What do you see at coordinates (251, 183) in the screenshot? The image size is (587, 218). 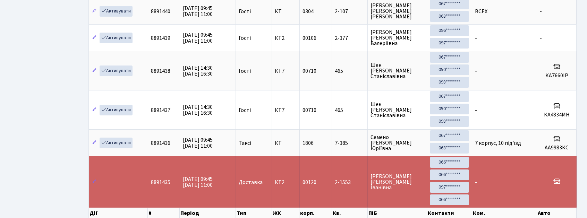 I see `span: Доставка` at bounding box center [251, 183].